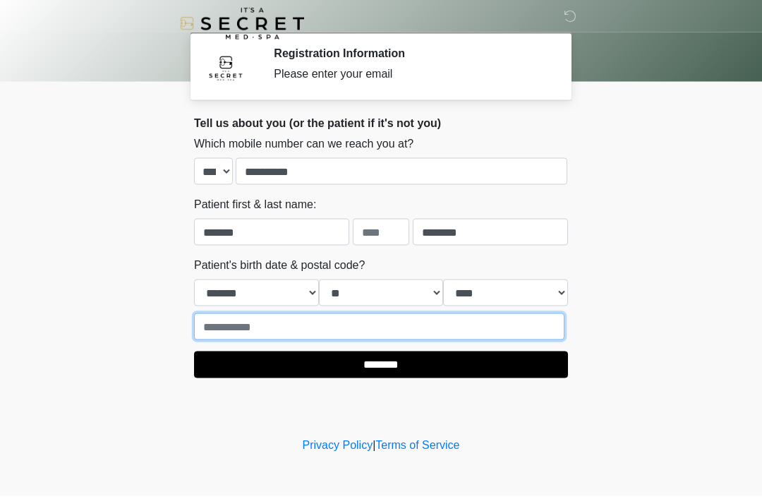 The image size is (762, 499). What do you see at coordinates (410, 77) in the screenshot?
I see `div: Please enter your email` at bounding box center [410, 77].